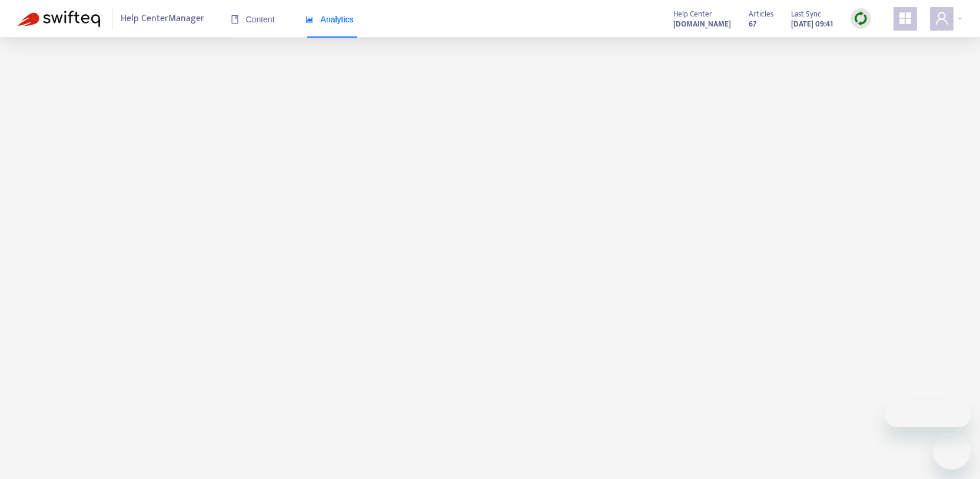 The image size is (980, 479). Describe the element at coordinates (753, 24) in the screenshot. I see `strong: 67` at that location.